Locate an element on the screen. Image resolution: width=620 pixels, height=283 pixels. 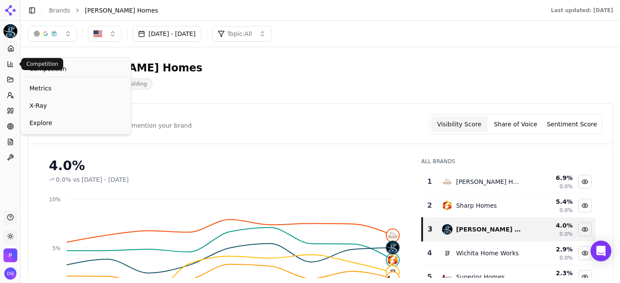
button: Open organization switcher is located at coordinates (10, 255).